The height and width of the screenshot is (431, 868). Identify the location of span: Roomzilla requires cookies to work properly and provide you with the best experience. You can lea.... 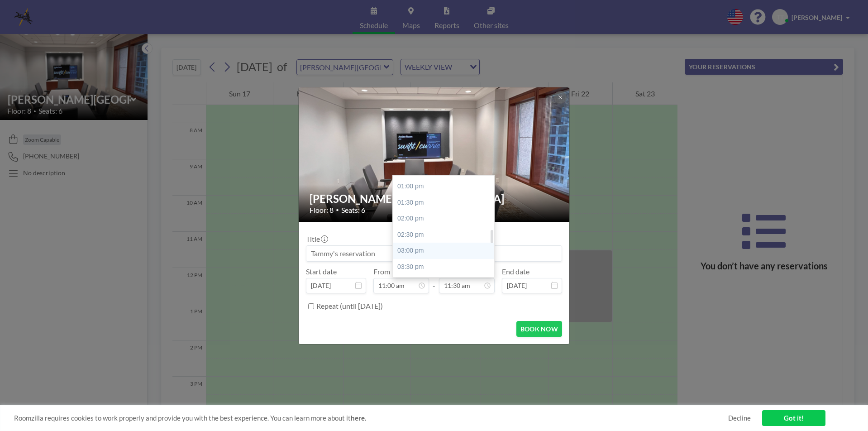
(371, 418).